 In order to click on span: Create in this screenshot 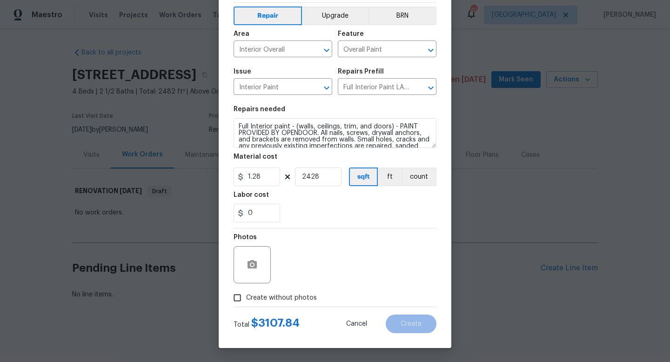, I will do `click(411, 324)`.